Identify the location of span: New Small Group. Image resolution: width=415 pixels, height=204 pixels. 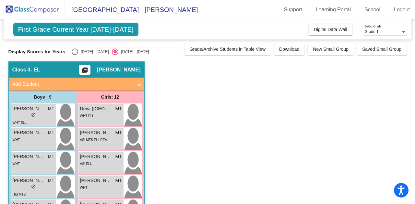
(331, 49).